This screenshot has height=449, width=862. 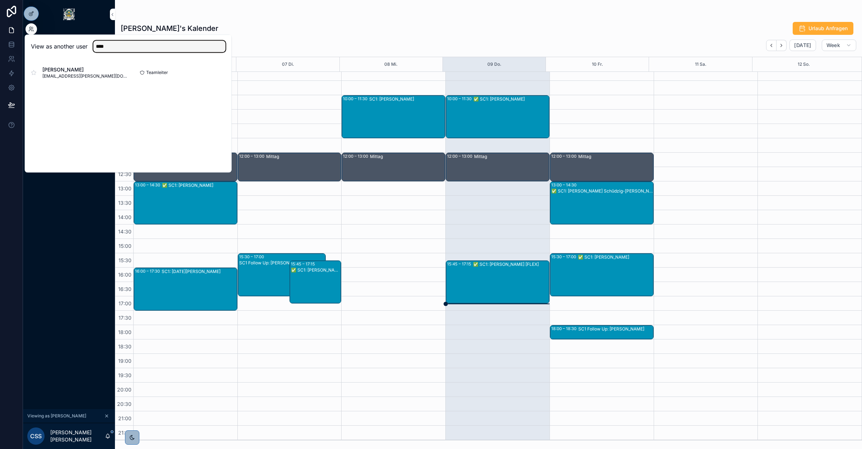 I want to click on span: 21:00, so click(x=125, y=418).